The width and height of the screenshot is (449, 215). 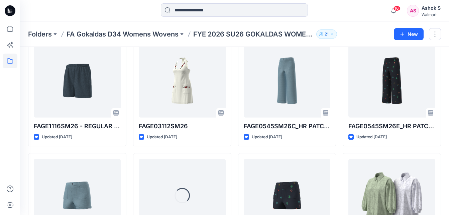 I want to click on p: FAGE03112SM26, so click(x=182, y=126).